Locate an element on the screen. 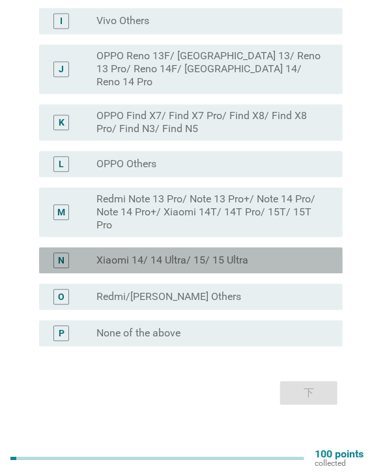 This screenshot has width=374, height=475. div: I is located at coordinates (61, 21).